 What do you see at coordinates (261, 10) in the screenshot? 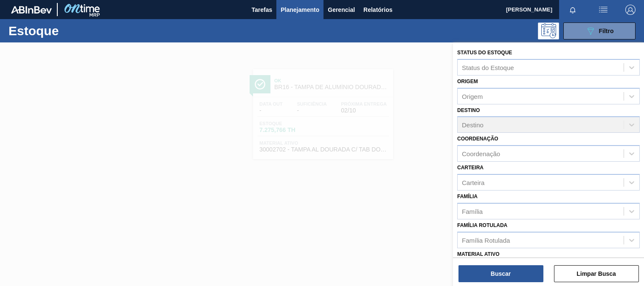
I see `span: Tarefas` at bounding box center [261, 10].